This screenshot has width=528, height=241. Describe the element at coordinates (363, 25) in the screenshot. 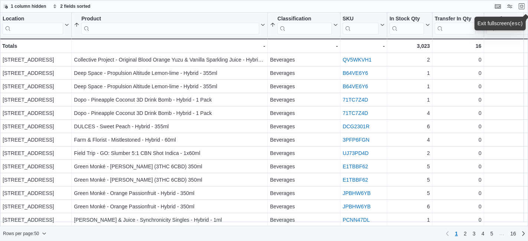

I see `button: SKU` at that location.